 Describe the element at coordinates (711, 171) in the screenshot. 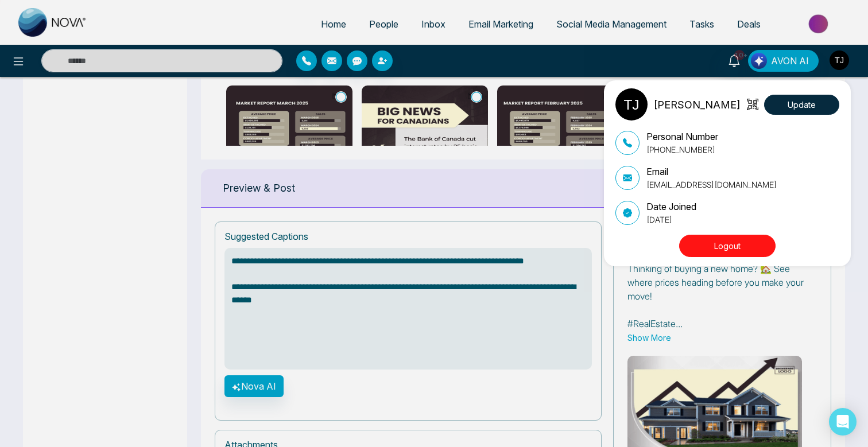

I see `p: Email` at that location.